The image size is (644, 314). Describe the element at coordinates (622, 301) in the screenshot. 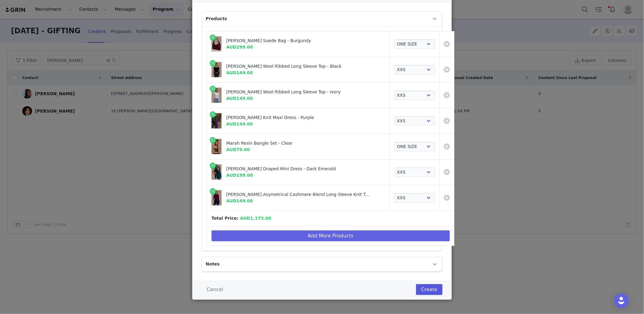

I see `div: Open Intercom Messenger` at that location.